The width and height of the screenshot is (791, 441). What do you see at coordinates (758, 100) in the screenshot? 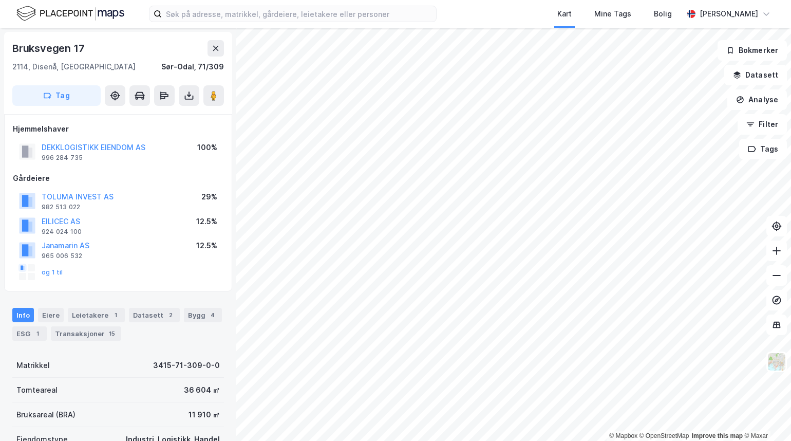
I see `button: Analyse` at bounding box center [758, 100].